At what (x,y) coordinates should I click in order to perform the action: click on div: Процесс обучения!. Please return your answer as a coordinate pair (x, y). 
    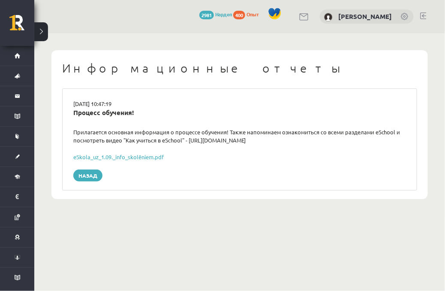
    Looking at the image, I should click on (240, 112).